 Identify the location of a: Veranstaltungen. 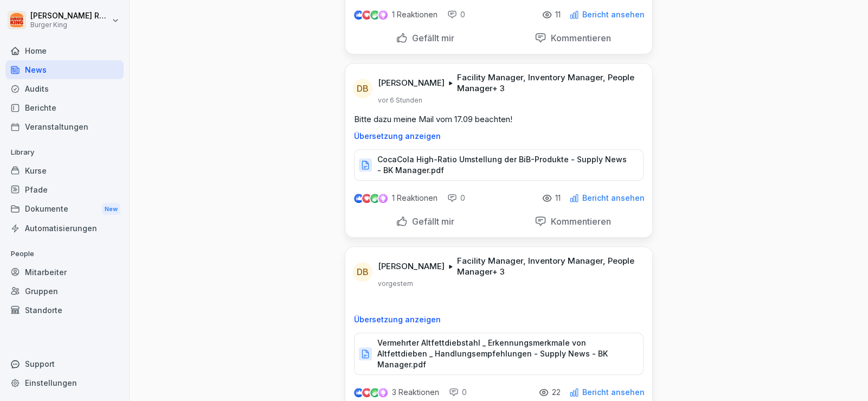
(65, 126).